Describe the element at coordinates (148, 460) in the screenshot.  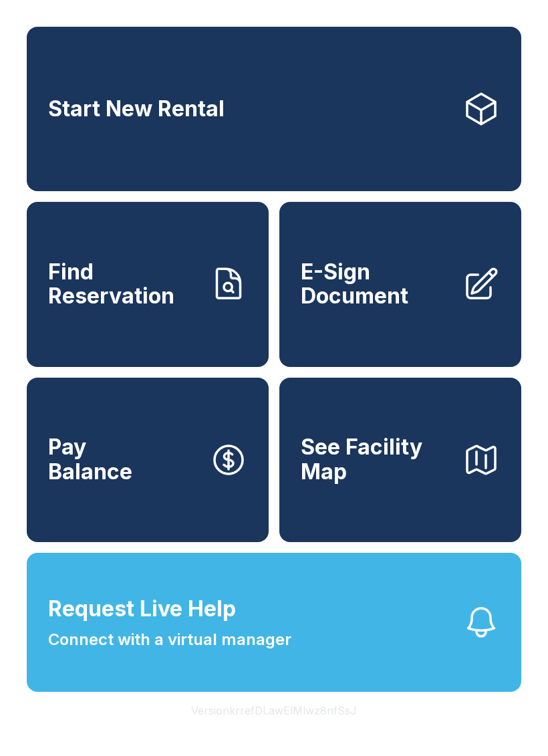
I see `button: PayBalance` at that location.